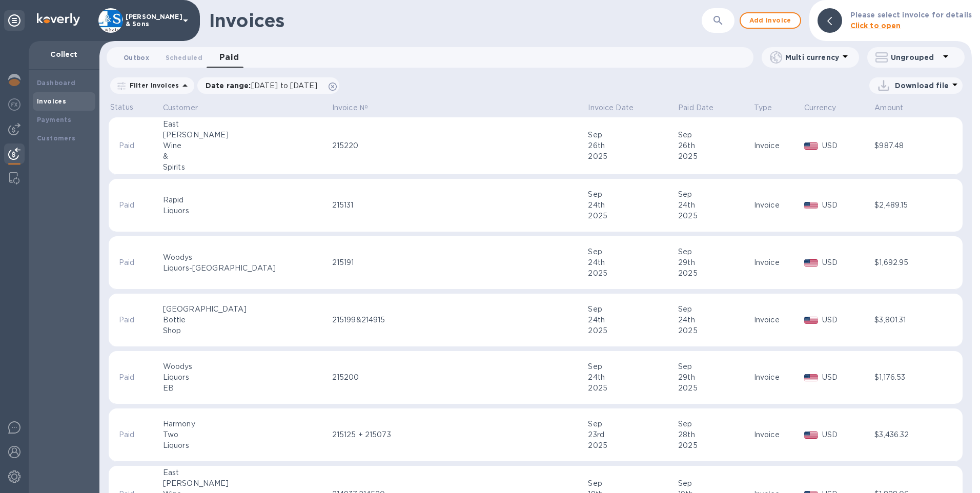 Image resolution: width=980 pixels, height=493 pixels. Describe the element at coordinates (229, 57) in the screenshot. I see `span: Paid` at that location.